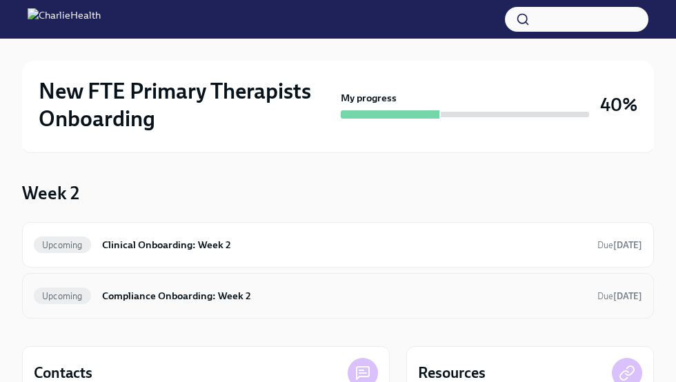 The image size is (676, 382). I want to click on h6: Clinical Onboarding: Week 2, so click(344, 245).